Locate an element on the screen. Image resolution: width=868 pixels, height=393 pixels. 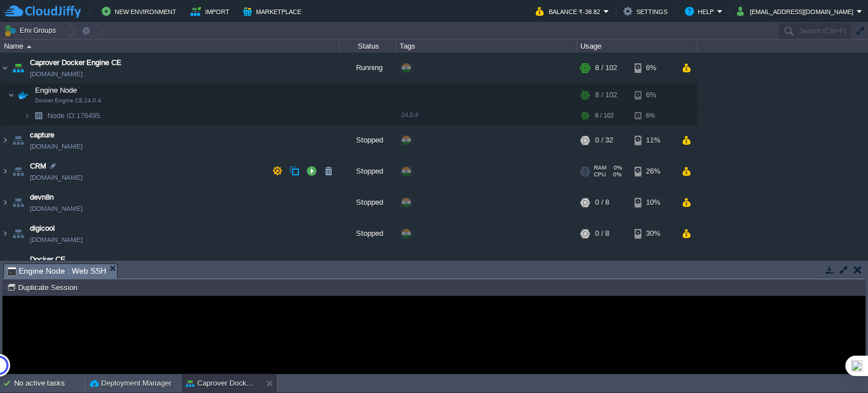
div: Name is located at coordinates (170, 46).